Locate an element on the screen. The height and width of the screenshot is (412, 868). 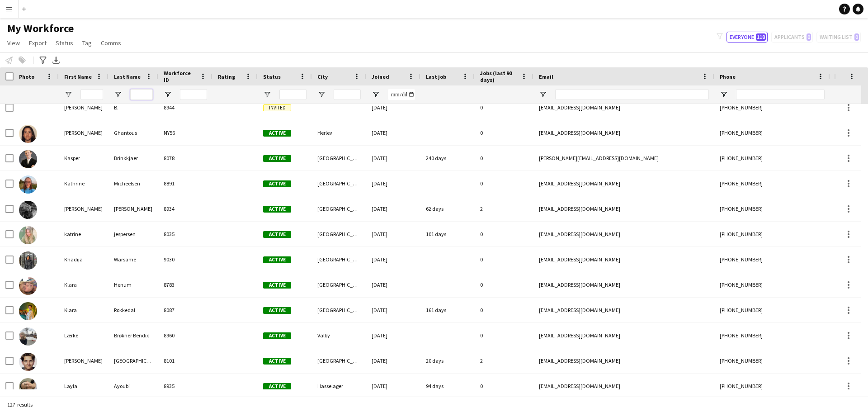
button: Everyone118 is located at coordinates (747, 37).